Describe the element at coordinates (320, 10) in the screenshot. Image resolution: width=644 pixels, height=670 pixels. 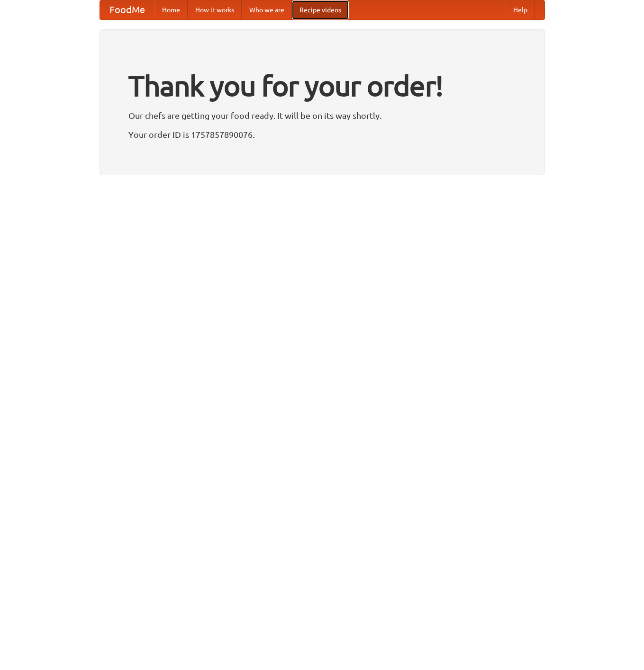
I see `a: Recipe videos` at that location.